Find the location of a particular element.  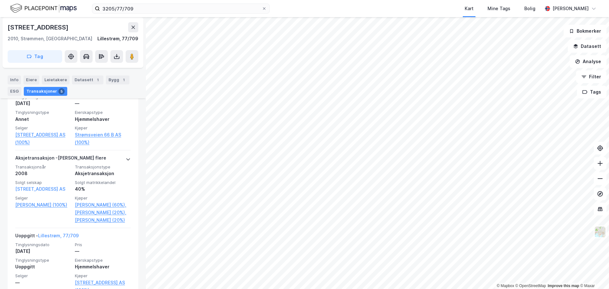

div: Annet is located at coordinates (43, 119).